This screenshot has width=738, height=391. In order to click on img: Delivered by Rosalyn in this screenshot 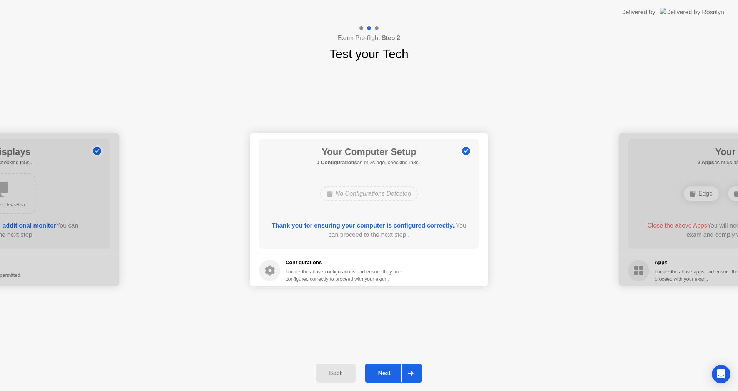, I will do `click(691, 12)`.